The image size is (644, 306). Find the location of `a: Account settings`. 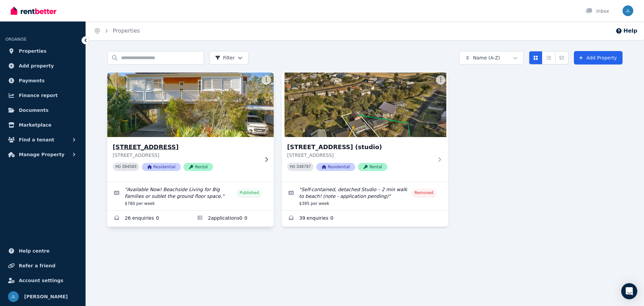

a: Account settings is located at coordinates (43, 280).